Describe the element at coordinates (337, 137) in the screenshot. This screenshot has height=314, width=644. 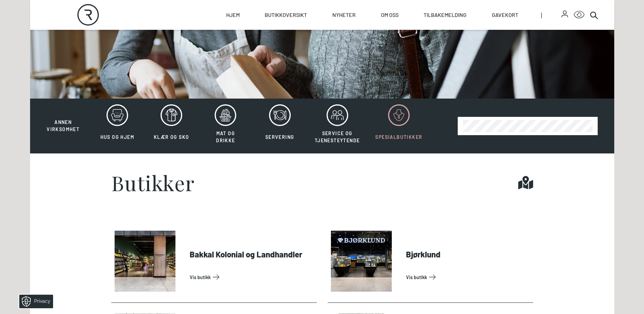
I see `span: Service og tjenesteytende` at that location.